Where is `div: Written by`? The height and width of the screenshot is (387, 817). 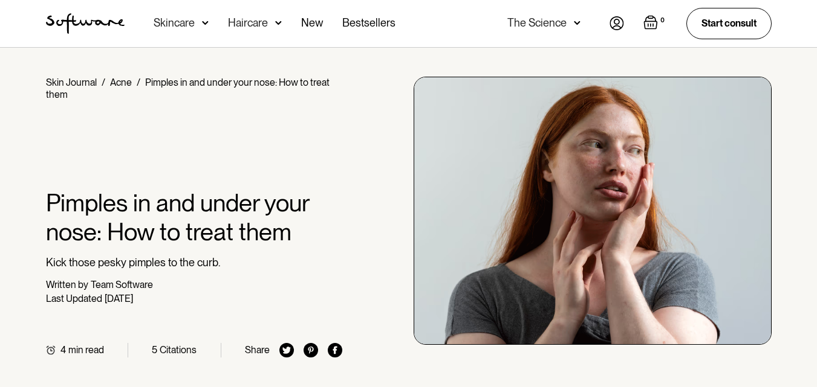
div: Written by is located at coordinates (67, 285).